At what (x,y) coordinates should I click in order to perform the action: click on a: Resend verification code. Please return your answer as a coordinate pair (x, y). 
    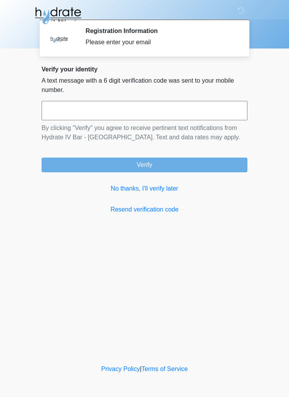
    Looking at the image, I should click on (144, 210).